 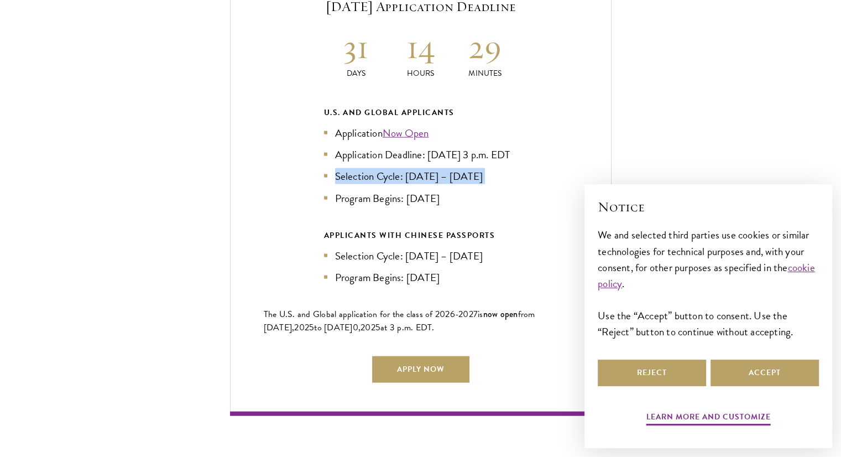 What do you see at coordinates (765, 373) in the screenshot?
I see `button: Accept` at bounding box center [765, 373].